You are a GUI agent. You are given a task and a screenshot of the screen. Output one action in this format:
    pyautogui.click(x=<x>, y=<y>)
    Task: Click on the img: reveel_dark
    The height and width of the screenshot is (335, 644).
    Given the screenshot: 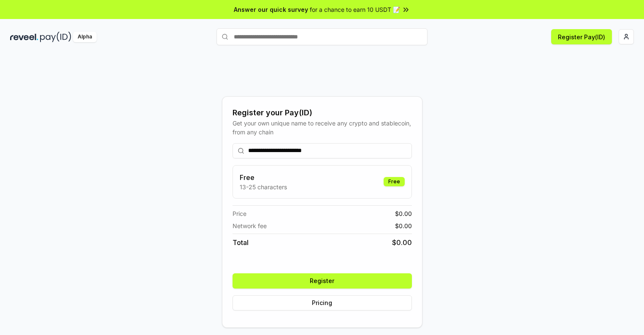 What is the action you would take?
    pyautogui.click(x=24, y=37)
    